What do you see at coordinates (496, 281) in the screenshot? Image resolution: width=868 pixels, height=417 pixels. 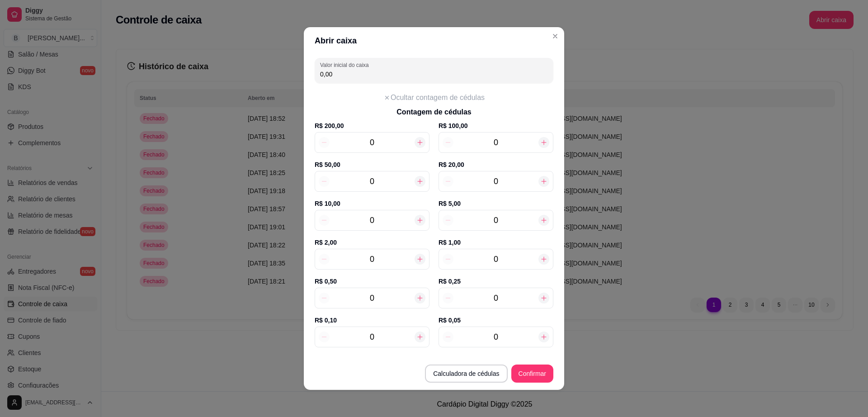 I see `label: R$ 0,25` at bounding box center [496, 281].